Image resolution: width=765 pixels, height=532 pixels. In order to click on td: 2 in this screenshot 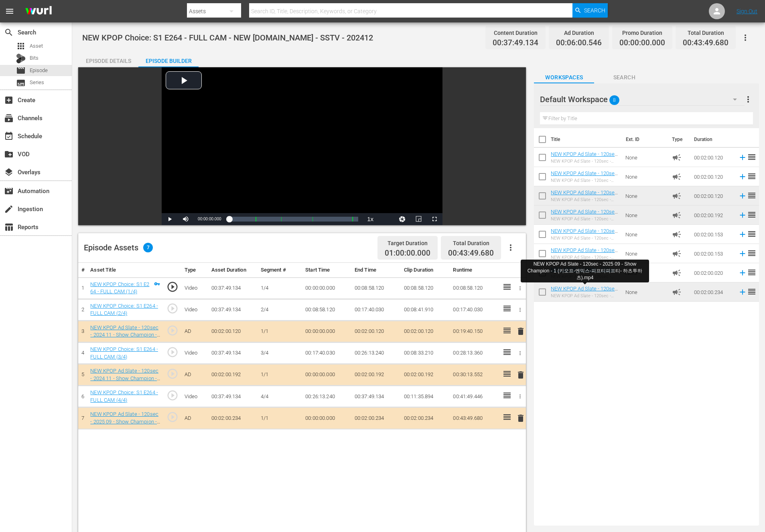, I will do `click(83, 310)`.